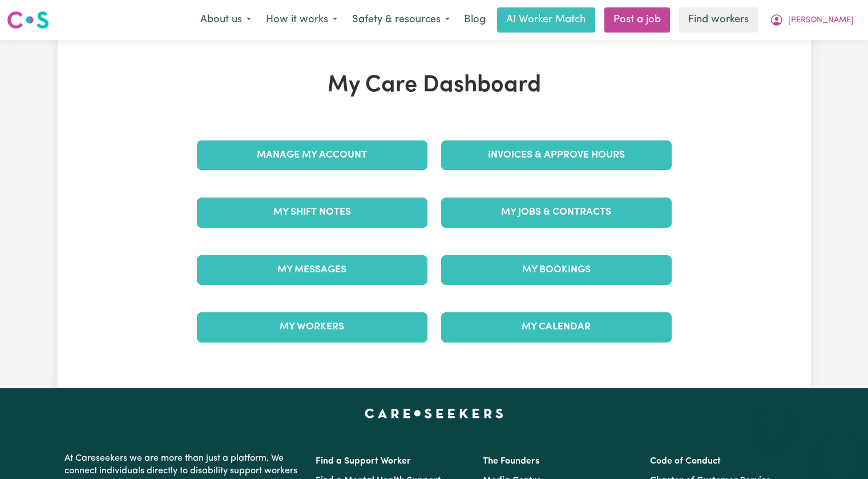  What do you see at coordinates (312, 270) in the screenshot?
I see `a: My Messages` at bounding box center [312, 270].